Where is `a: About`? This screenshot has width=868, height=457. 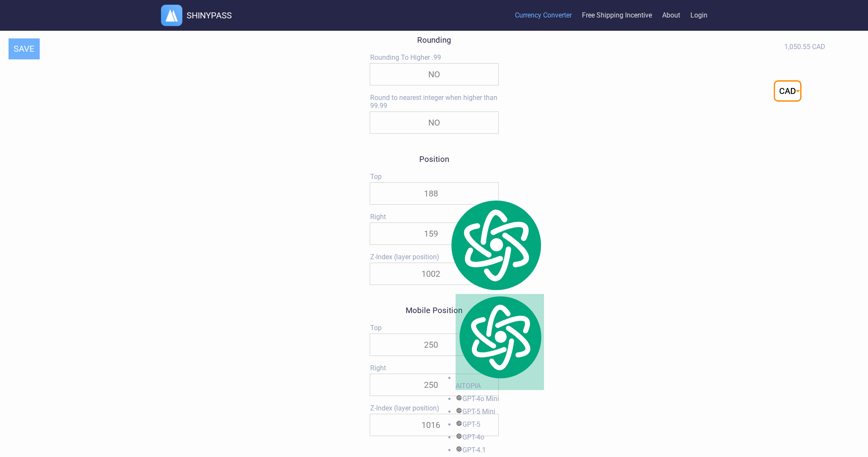 a: About is located at coordinates (671, 16).